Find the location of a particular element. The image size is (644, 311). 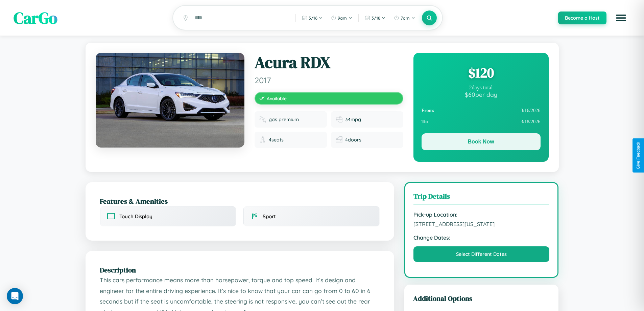

div: $ 120 is located at coordinates (481, 73).